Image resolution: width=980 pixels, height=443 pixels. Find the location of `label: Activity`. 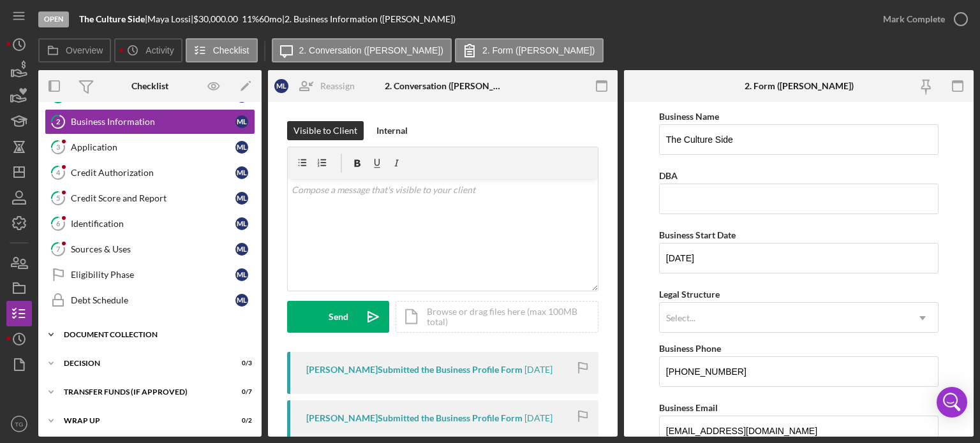

label: Activity is located at coordinates (160, 51).